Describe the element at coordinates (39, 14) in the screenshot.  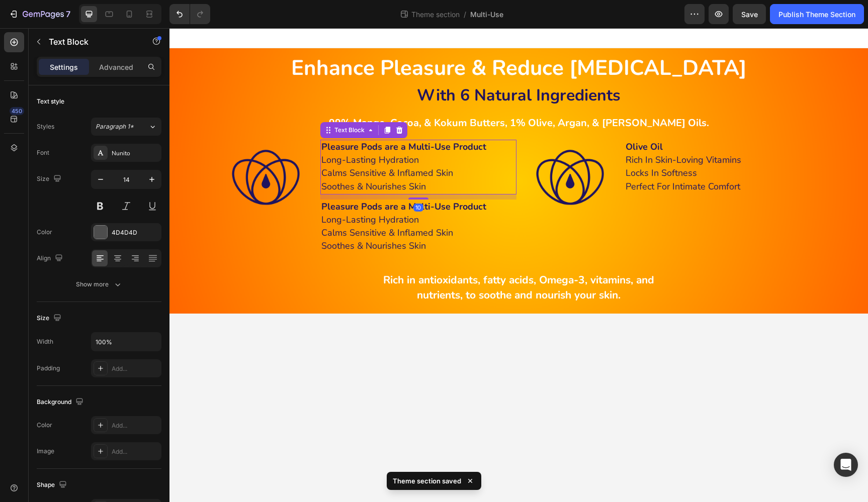
I see `button: 7` at that location.